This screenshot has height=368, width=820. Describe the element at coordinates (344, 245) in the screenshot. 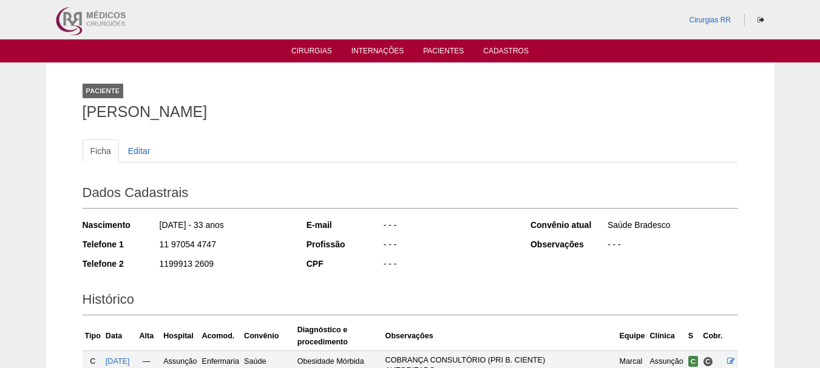

I see `div: Profissão` at that location.